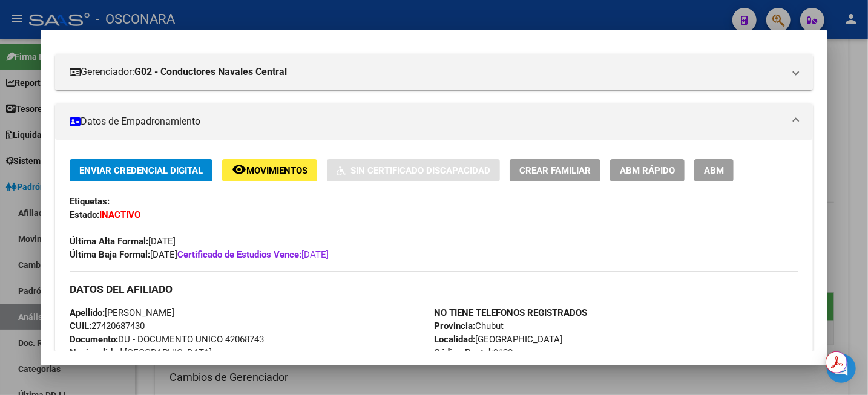 This screenshot has width=868, height=395. What do you see at coordinates (469, 326) in the screenshot?
I see `span: Chubut` at bounding box center [469, 326].